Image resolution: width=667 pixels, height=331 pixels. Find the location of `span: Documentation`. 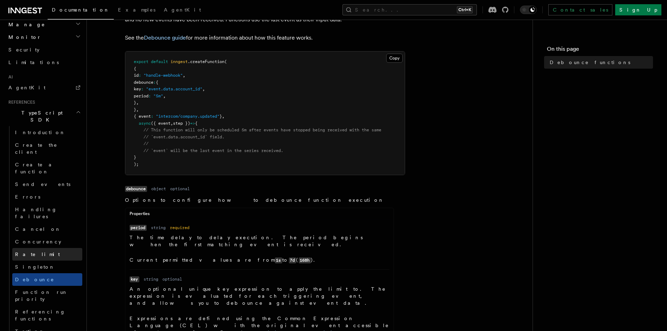

span: Documentation is located at coordinates (81, 10).